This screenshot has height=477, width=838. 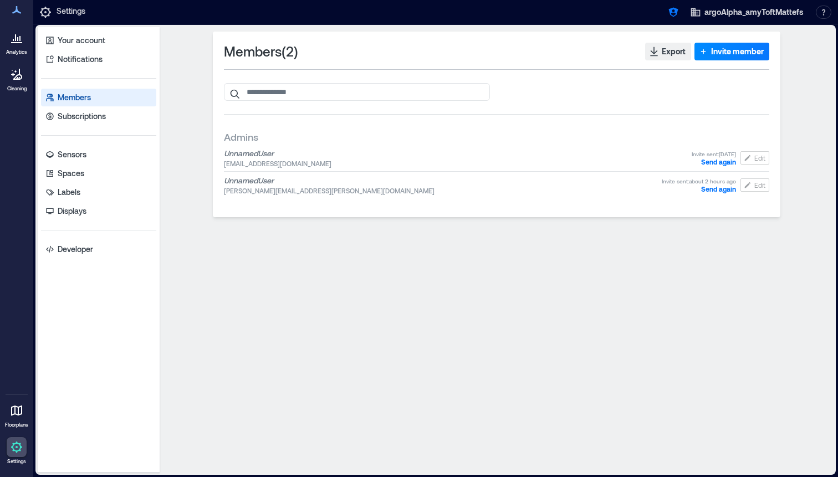 I want to click on span: Export, so click(x=673, y=52).